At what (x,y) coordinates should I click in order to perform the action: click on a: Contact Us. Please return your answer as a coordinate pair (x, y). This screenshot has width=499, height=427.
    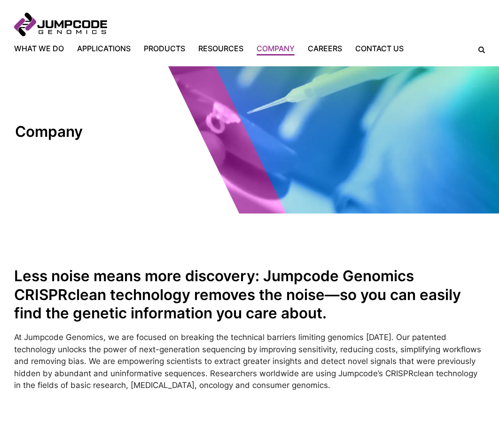
    Looking at the image, I should click on (379, 48).